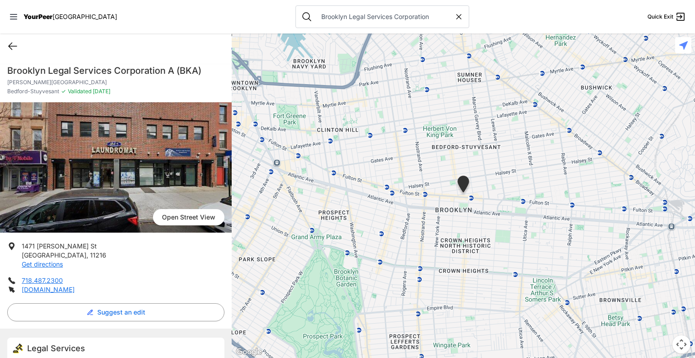 The height and width of the screenshot is (358, 695). What do you see at coordinates (33, 91) in the screenshot?
I see `span: Bedford-Stuyvesant` at bounding box center [33, 91].